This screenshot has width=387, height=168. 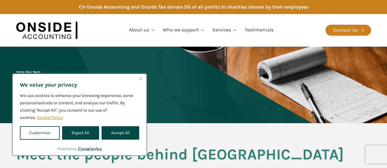 I want to click on a: Visit CookieYes website, so click(x=90, y=149).